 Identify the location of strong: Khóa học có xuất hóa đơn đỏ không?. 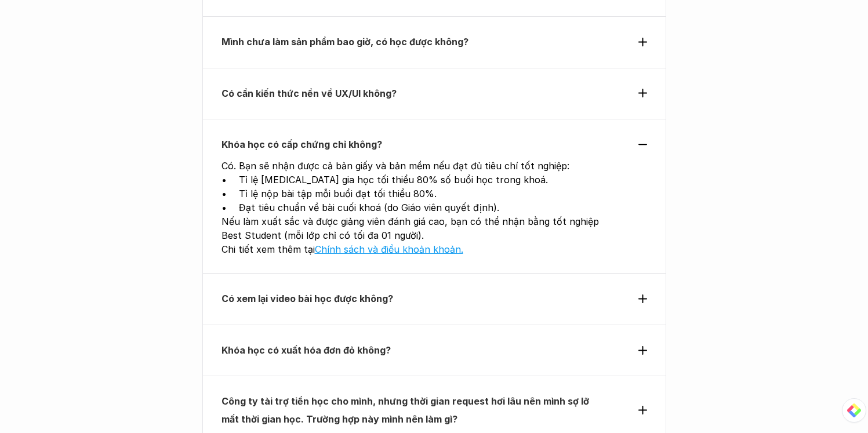
(306, 350).